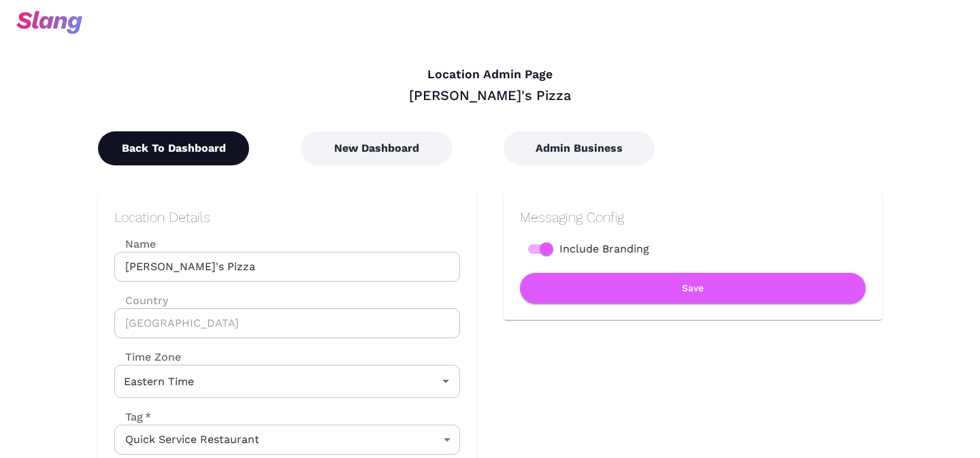  Describe the element at coordinates (287, 300) in the screenshot. I see `label: Country` at that location.